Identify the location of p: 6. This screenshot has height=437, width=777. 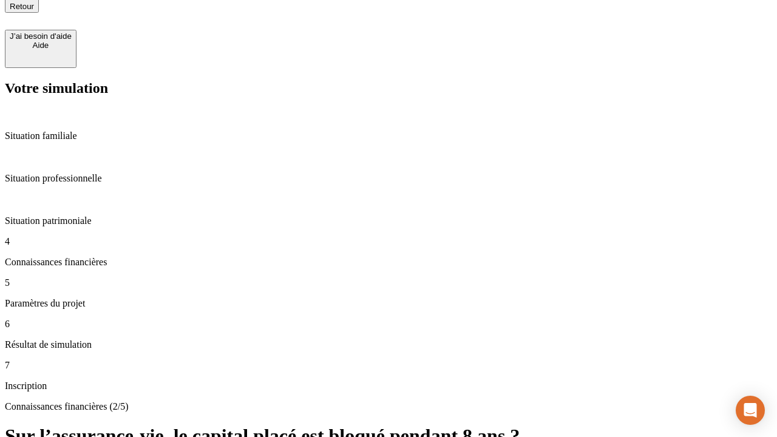
(388, 324).